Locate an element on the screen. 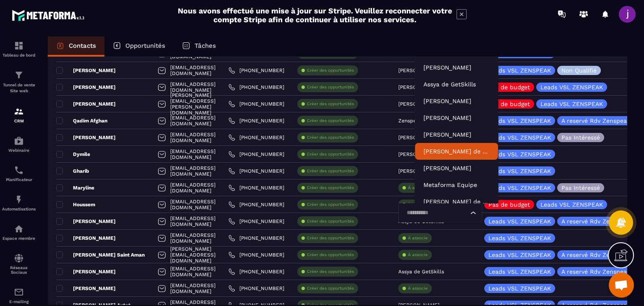 This screenshot has width=644, height=306. p: Gharib is located at coordinates (73, 171).